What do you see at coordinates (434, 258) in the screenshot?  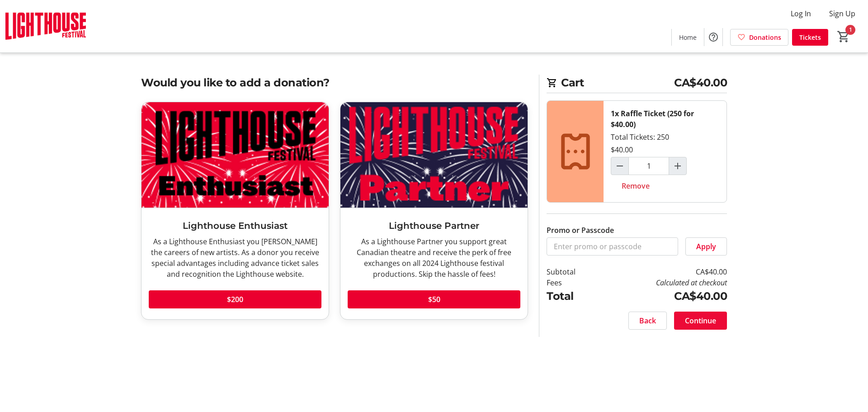 I see `div: As a Lighthouse Partner you support great Canadian theatre and receive the perk of free exchanges...` at bounding box center [434, 258].